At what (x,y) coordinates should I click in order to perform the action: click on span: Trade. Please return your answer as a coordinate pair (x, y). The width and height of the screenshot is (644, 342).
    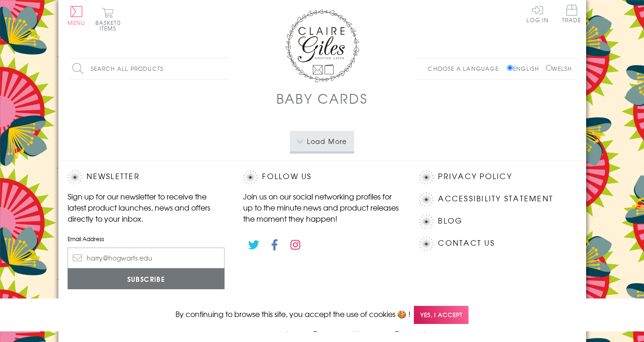
    Looking at the image, I should click on (572, 13).